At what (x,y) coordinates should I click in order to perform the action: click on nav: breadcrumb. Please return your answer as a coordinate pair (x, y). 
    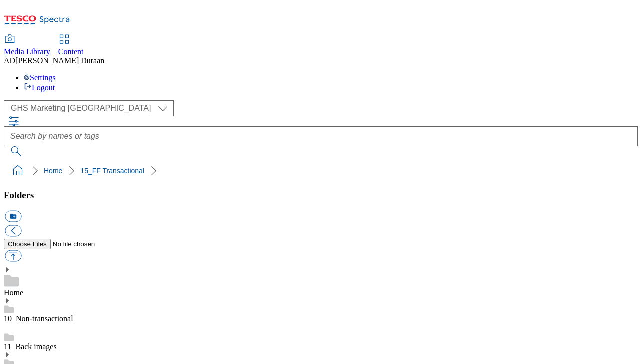
    Looking at the image, I should click on (321, 171).